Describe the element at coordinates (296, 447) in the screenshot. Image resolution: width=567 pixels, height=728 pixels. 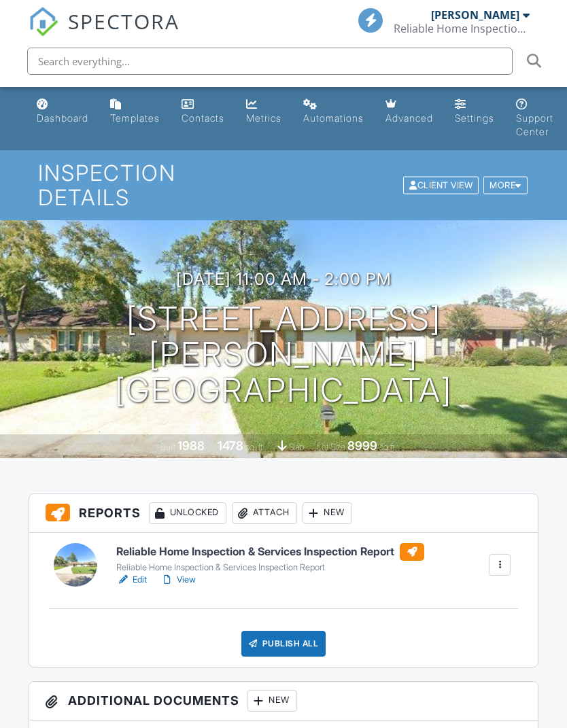
I see `span: slab` at that location.